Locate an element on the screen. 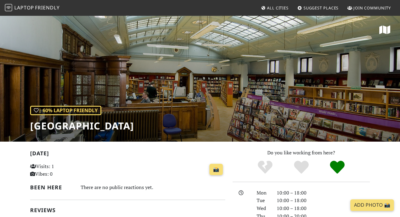 The height and width of the screenshot is (217, 400). div: Yes is located at coordinates (301, 168).